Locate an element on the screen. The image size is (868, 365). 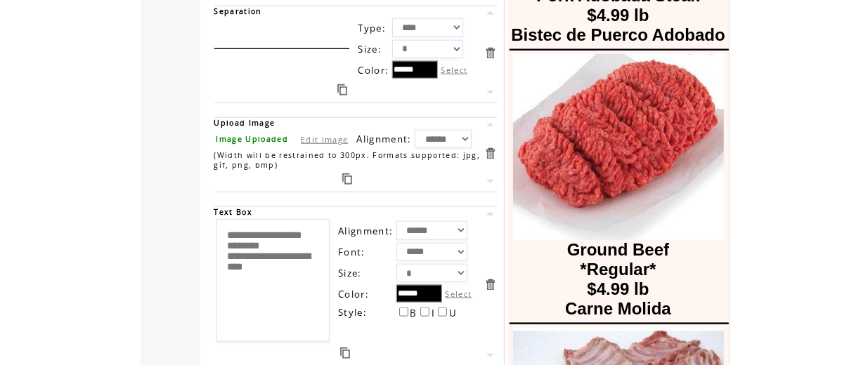
span: U is located at coordinates (452, 313).